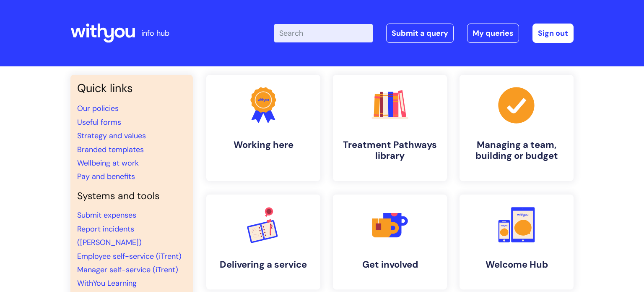 The image size is (644, 292). I want to click on h4: Treatment Pathways library, so click(390, 151).